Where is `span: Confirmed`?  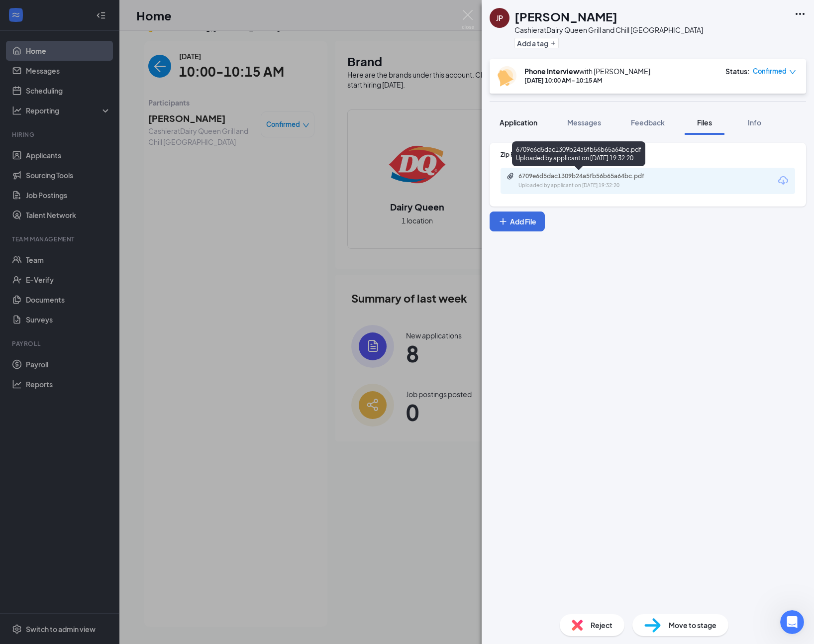 span: Confirmed is located at coordinates (770, 71).